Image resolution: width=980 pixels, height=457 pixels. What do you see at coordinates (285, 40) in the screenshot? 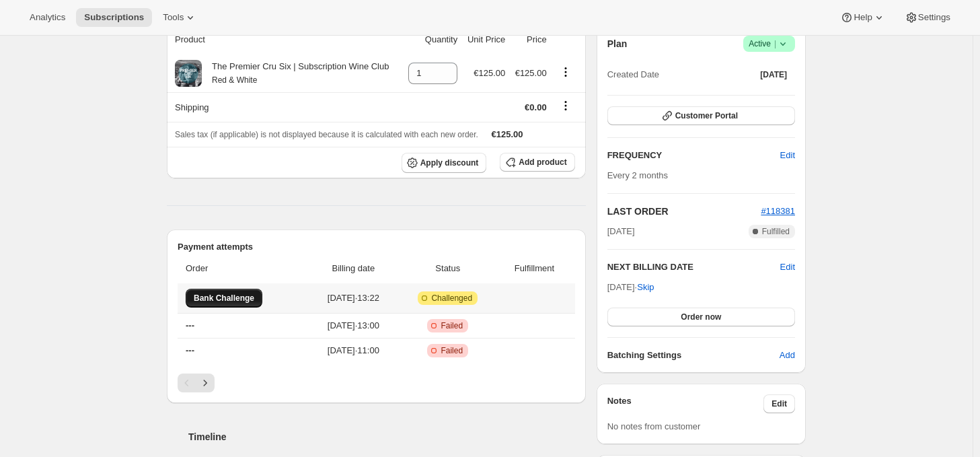
I see `th: Product` at bounding box center [285, 40].